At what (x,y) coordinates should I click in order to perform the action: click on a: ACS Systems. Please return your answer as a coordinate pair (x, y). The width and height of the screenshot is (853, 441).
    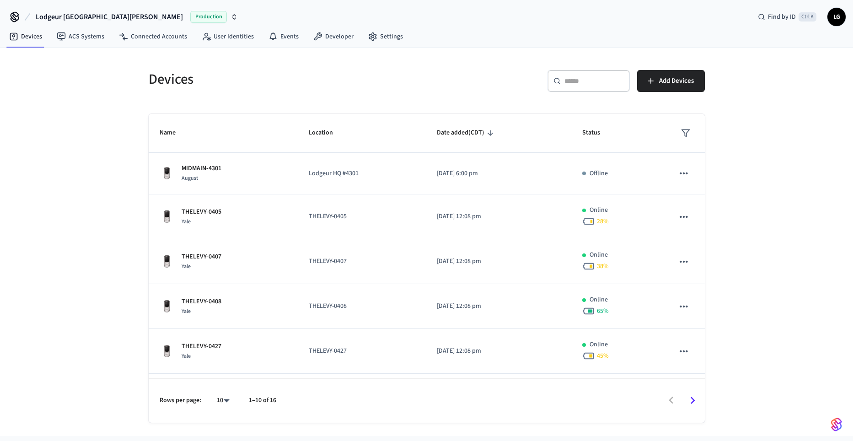
    Looking at the image, I should click on (80, 37).